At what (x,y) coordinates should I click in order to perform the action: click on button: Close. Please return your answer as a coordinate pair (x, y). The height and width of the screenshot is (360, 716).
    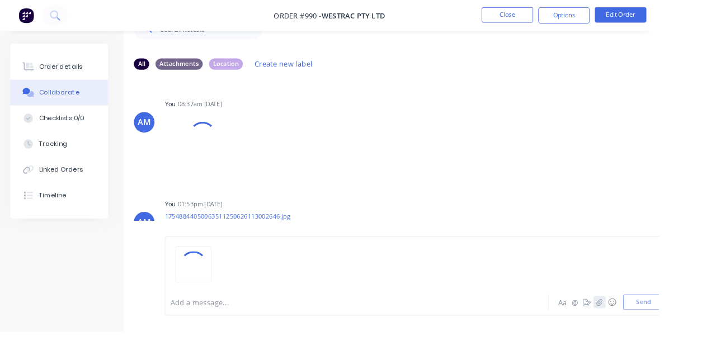
    Looking at the image, I should click on (552, 16).